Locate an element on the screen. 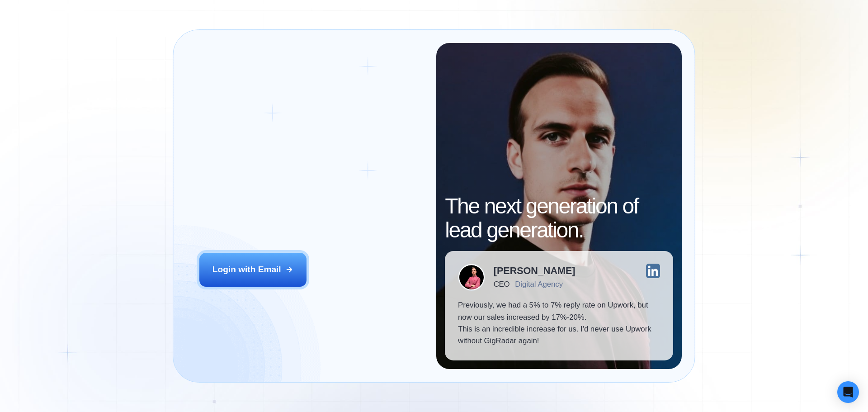 This screenshot has height=412, width=868. p: Previously, we had a 5% to 7% reply rate on Upwork, but now our sales increased by 17%-20%. This ... is located at coordinates (559, 323).